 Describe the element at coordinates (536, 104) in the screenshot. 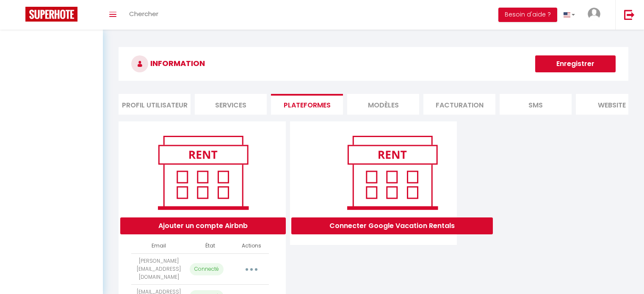

I see `li: SMS` at that location.